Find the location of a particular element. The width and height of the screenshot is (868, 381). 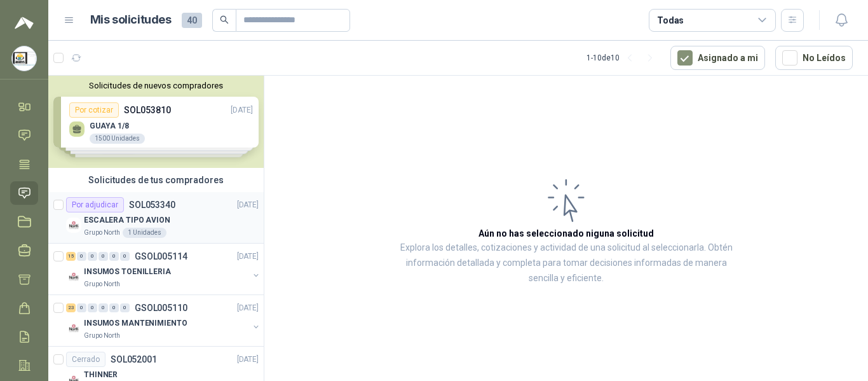

h3: Aún no has seleccionado niguna solicitud is located at coordinates (566, 234).